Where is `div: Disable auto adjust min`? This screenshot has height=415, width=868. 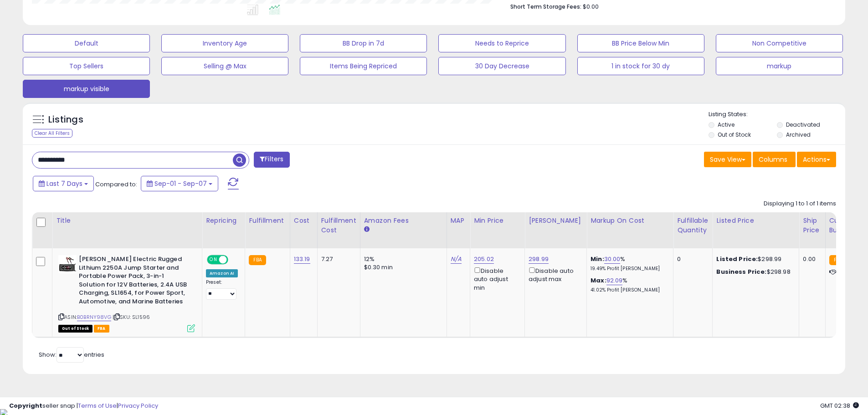
div: Disable auto adjust min is located at coordinates (496, 279).